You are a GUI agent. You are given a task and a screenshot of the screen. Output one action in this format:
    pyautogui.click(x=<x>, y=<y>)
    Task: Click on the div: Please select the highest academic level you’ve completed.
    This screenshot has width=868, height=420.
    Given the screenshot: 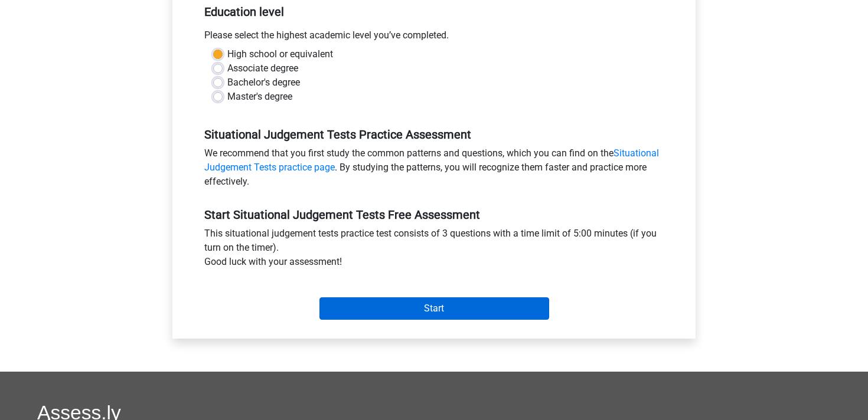 What is the action you would take?
    pyautogui.click(x=434, y=38)
    